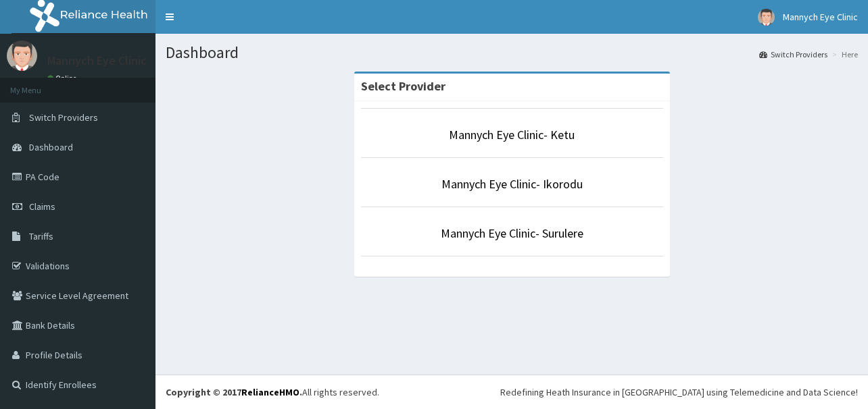 Image resolution: width=868 pixels, height=409 pixels. What do you see at coordinates (51, 147) in the screenshot?
I see `span: Dashboard` at bounding box center [51, 147].